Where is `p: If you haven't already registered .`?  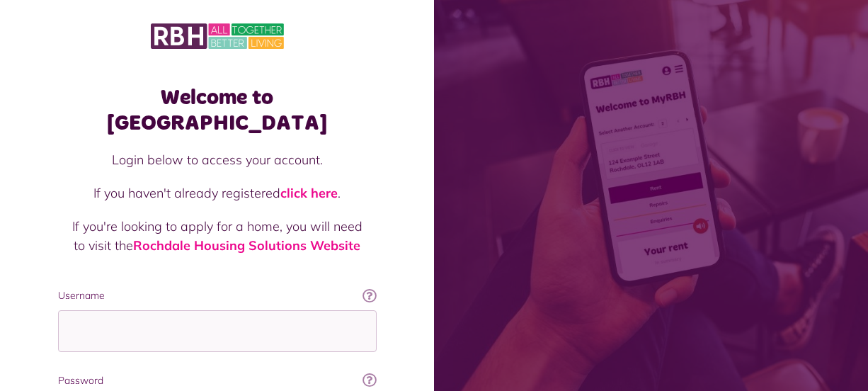 p: If you haven't already registered . is located at coordinates (217, 193).